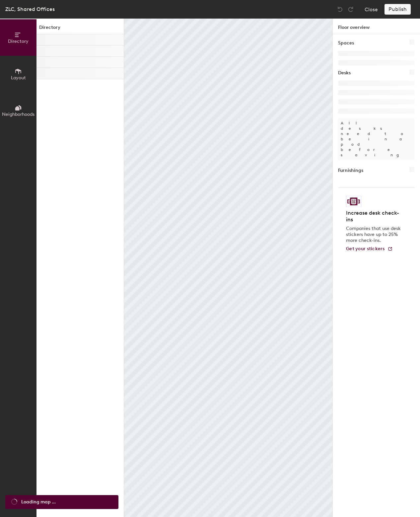 The width and height of the screenshot is (420, 517). Describe the element at coordinates (340, 9) in the screenshot. I see `img: Undo` at that location.